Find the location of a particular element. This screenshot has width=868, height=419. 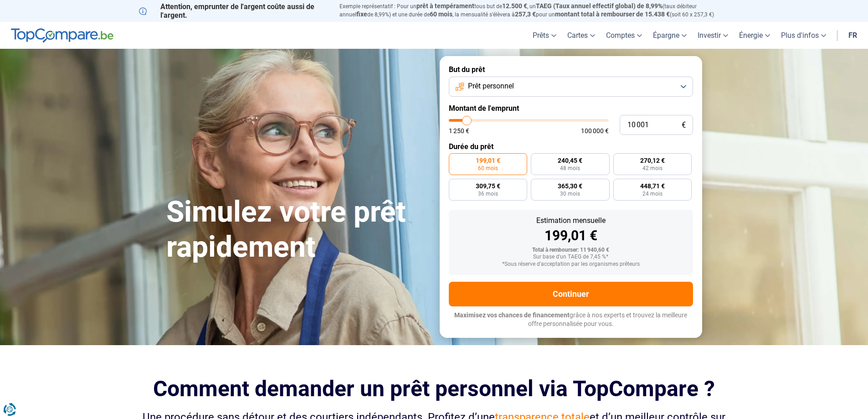

div: 199,01 € is located at coordinates (571, 236).